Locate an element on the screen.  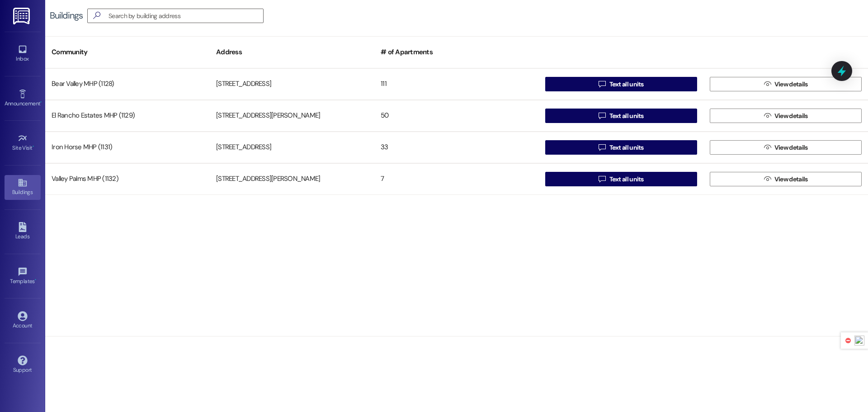
a: Inbox is located at coordinates (23, 54).